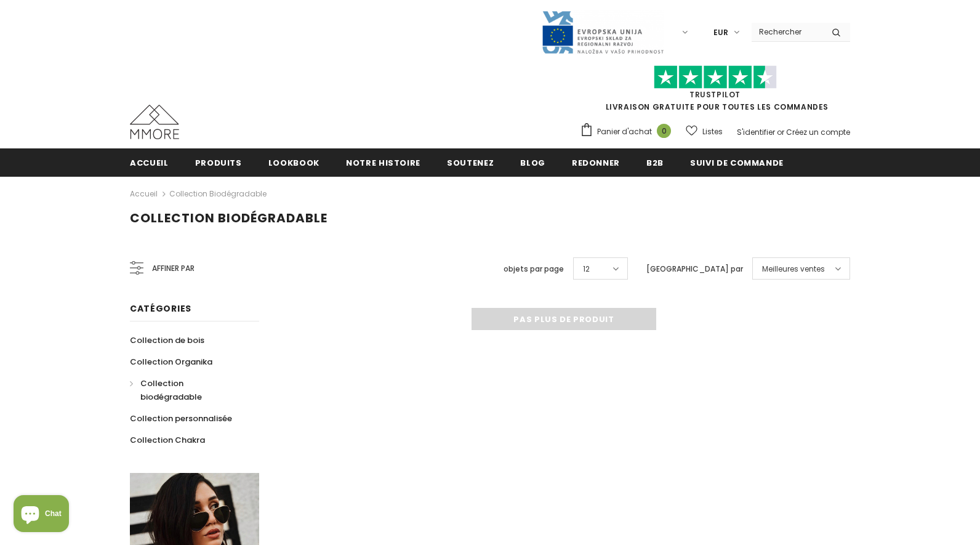 This screenshot has width=980, height=545. I want to click on img: Cas MMORE, so click(154, 122).